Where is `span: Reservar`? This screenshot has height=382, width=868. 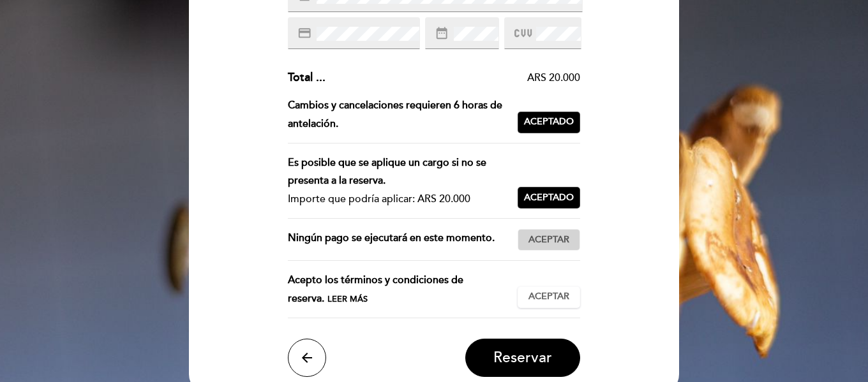
span: Reservar is located at coordinates (522, 358).